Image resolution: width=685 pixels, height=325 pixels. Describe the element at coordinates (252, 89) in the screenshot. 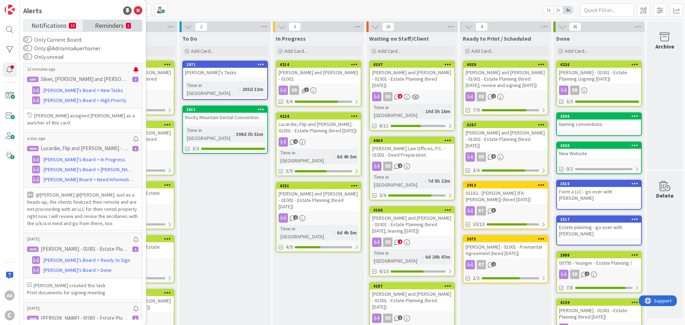

I see `div: 203d 32m` at that location.